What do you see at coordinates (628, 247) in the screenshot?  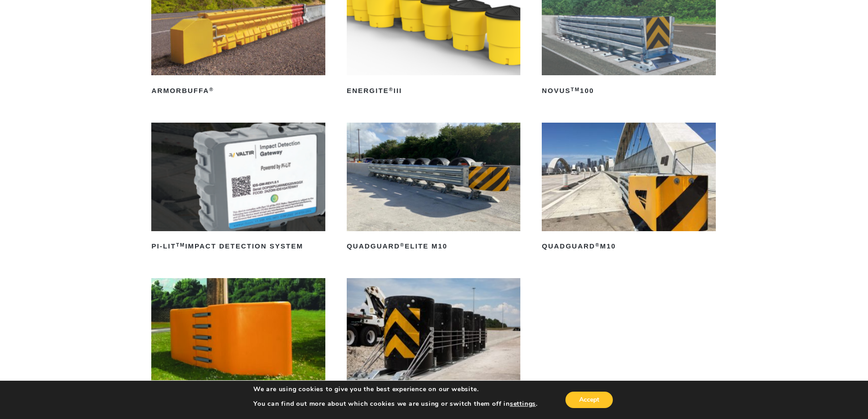 I see `h2: QuadGuard M10` at bounding box center [628, 247].